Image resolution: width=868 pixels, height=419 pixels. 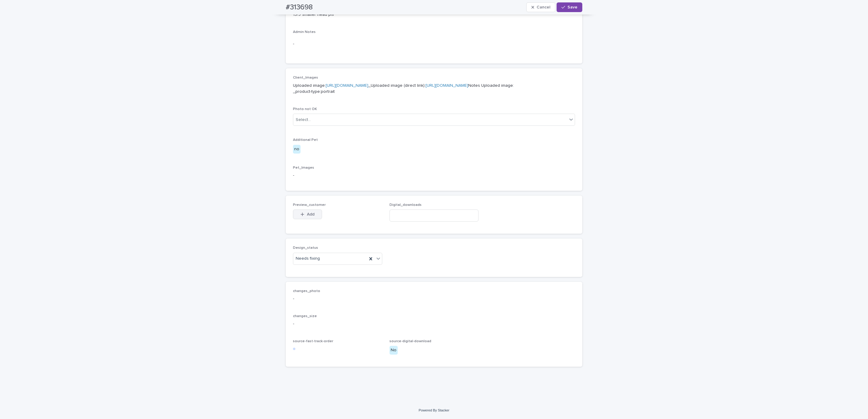 What do you see at coordinates (303, 120) in the screenshot?
I see `div: Select...` at bounding box center [303, 120].